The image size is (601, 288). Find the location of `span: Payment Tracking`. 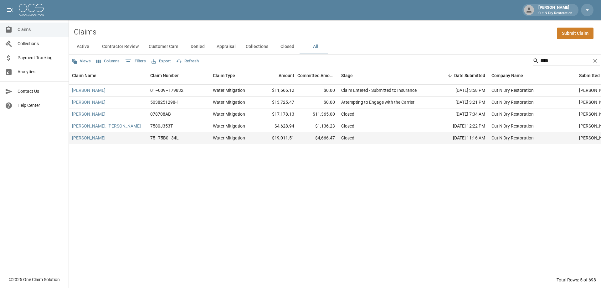

span: Payment Tracking is located at coordinates (40, 58).